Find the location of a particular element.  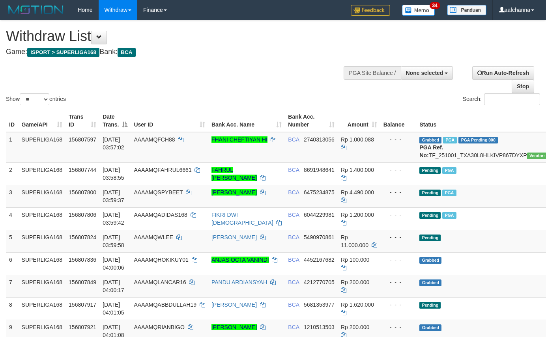

a: Stop is located at coordinates (523, 86).